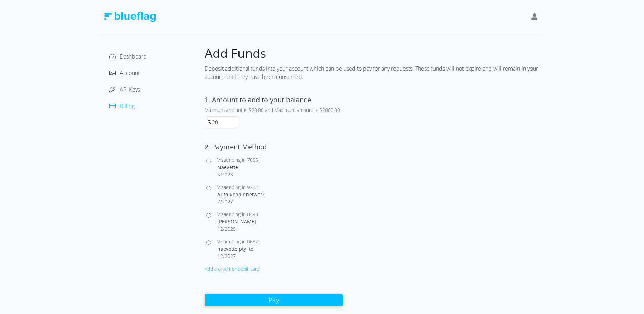 The width and height of the screenshot is (644, 314). I want to click on div: naevette pty ltd, so click(280, 249).